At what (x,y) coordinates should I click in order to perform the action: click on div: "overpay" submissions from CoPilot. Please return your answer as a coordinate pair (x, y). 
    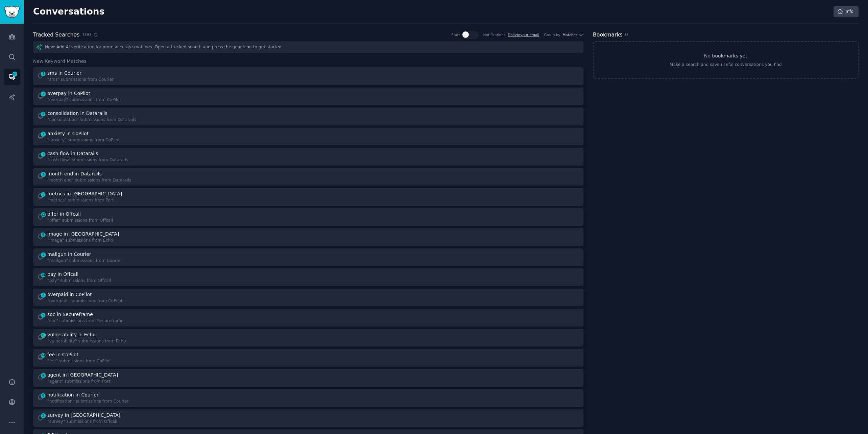
    Looking at the image, I should click on (84, 100).